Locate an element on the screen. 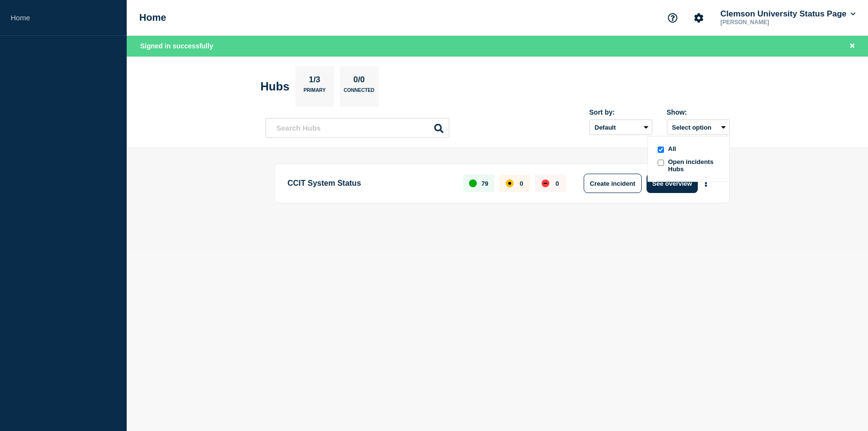  p: 79 is located at coordinates (485, 183).